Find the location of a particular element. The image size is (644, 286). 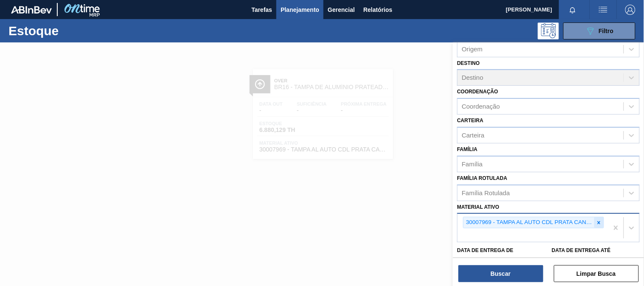

div: Origem is located at coordinates (472, 49).